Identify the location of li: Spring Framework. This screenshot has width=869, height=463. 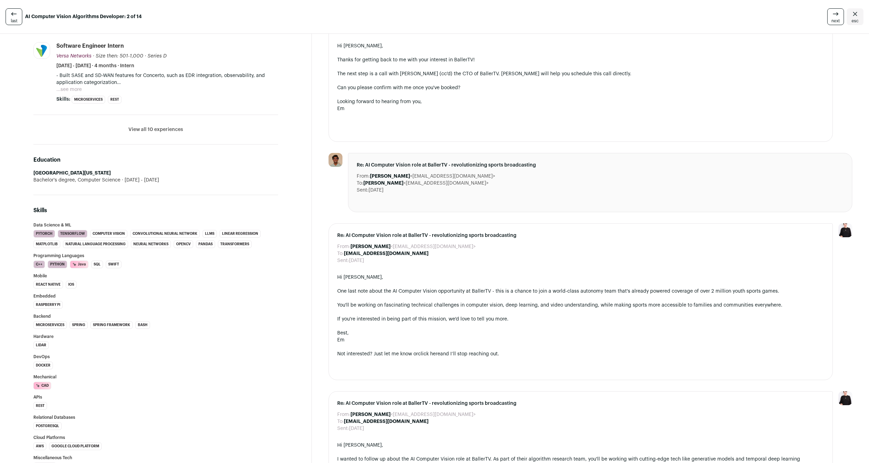
(111, 325).